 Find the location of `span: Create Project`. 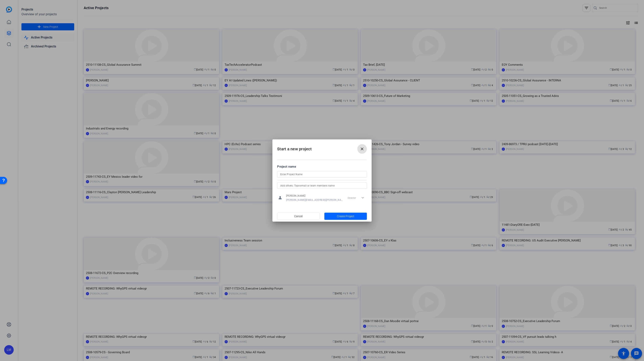

span: Create Project is located at coordinates (345, 216).